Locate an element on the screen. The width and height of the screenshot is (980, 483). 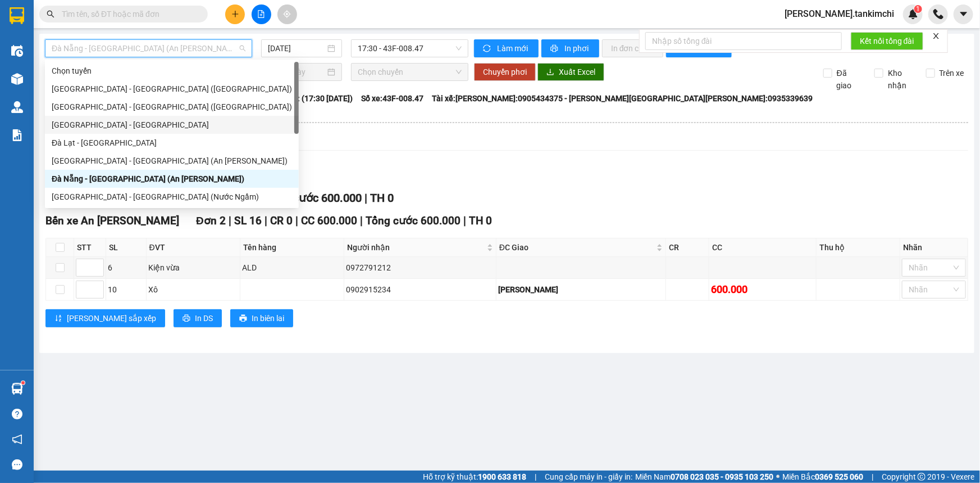
span: Chọn chuyến is located at coordinates (410, 72).